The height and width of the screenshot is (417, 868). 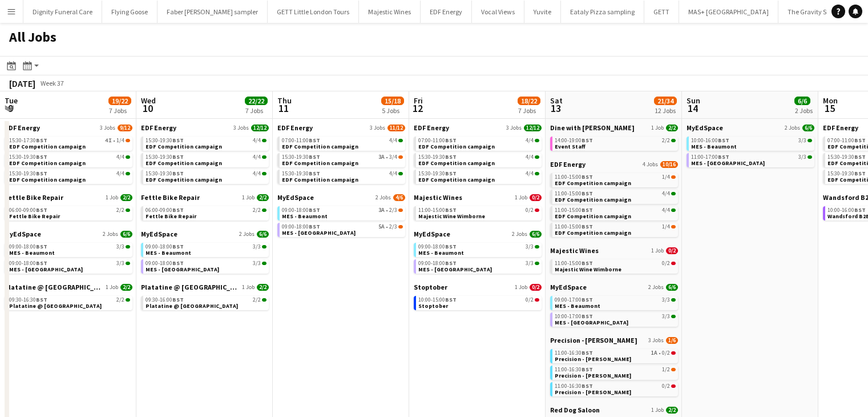 I want to click on a: EDF Energy3 Jobs12/12, so click(x=478, y=127).